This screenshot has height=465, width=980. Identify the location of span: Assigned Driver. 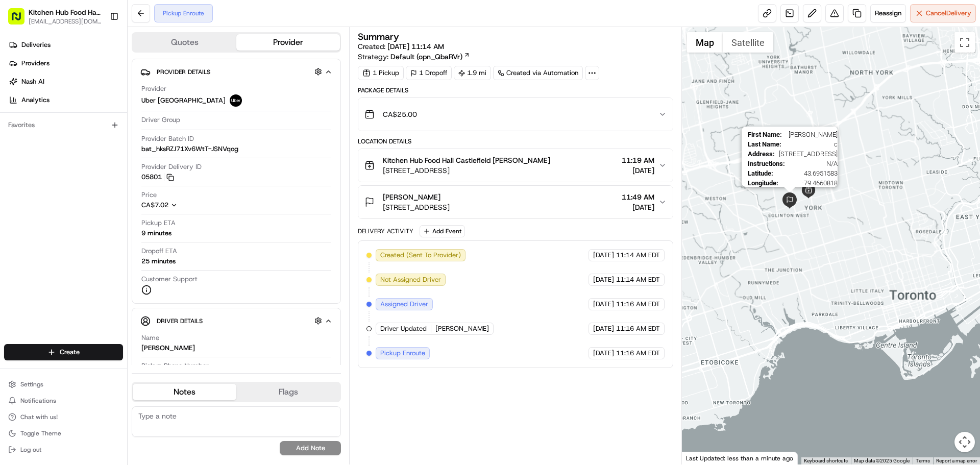
(404, 304).